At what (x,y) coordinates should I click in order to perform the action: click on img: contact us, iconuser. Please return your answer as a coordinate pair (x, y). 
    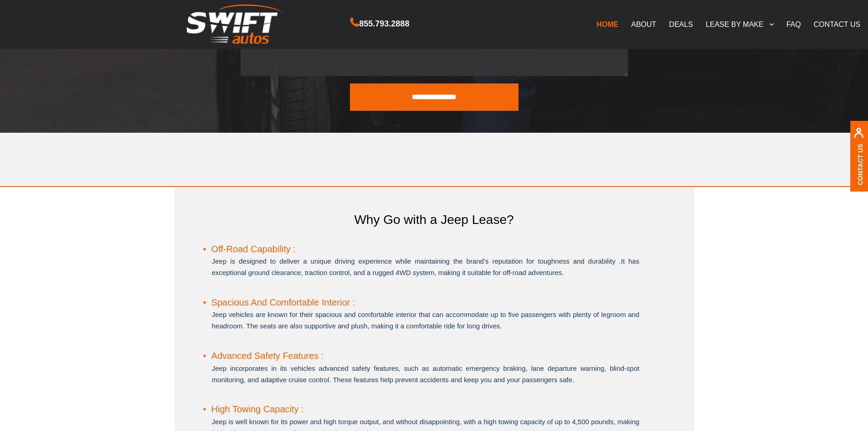
    Looking at the image, I should click on (859, 135).